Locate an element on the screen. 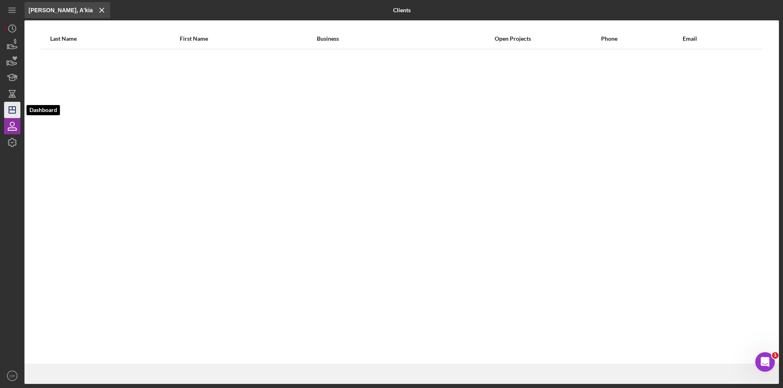  span: 1 is located at coordinates (775, 356).